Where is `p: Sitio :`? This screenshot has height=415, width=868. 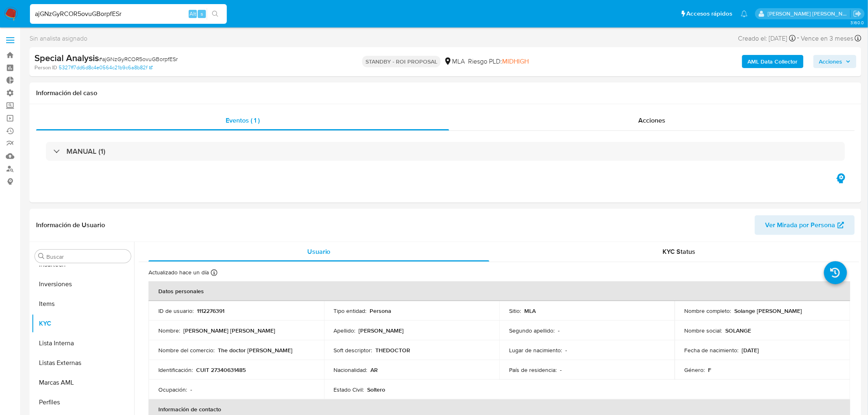 p: Sitio : is located at coordinates (514, 311).